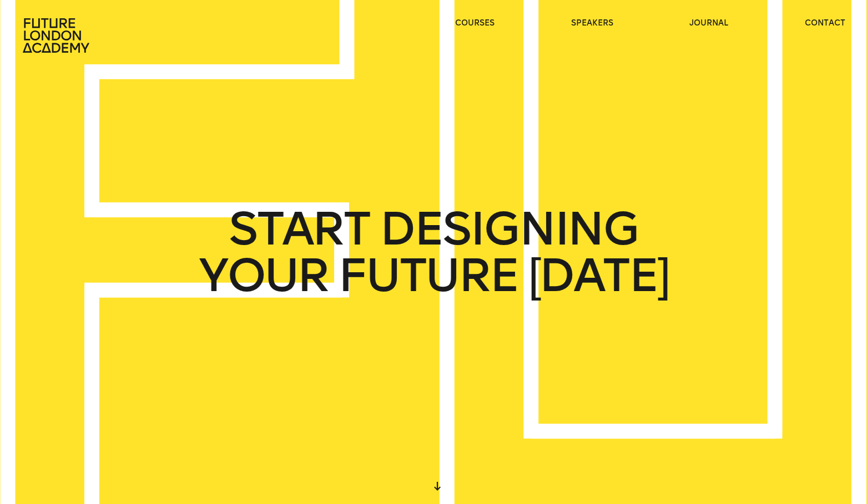 The height and width of the screenshot is (504, 867). What do you see at coordinates (428, 275) in the screenshot?
I see `span: FUTURE` at bounding box center [428, 275].